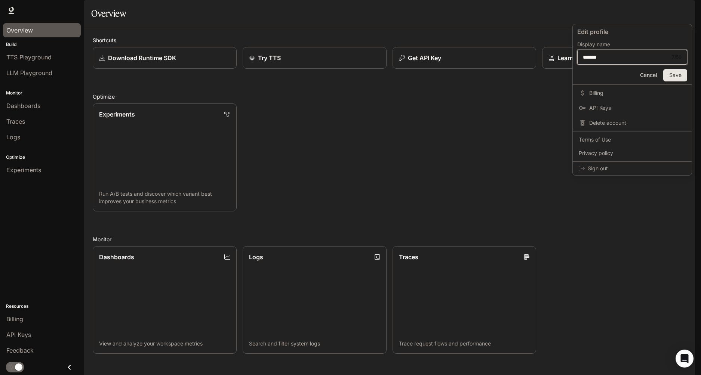 The width and height of the screenshot is (701, 375). Describe the element at coordinates (637, 123) in the screenshot. I see `span: Delete account` at that location.